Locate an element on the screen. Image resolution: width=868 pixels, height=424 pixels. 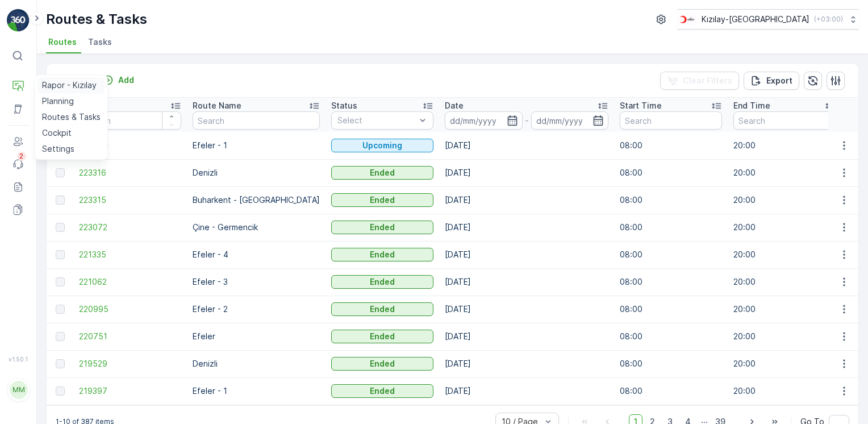
p: Routes & Tasks is located at coordinates (96, 19).